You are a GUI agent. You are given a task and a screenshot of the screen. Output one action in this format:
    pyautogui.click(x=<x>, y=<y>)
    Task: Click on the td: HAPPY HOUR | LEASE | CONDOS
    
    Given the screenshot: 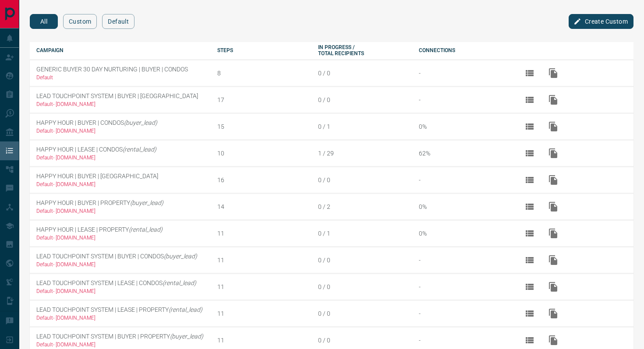 What is the action you would take?
    pyautogui.click(x=120, y=153)
    